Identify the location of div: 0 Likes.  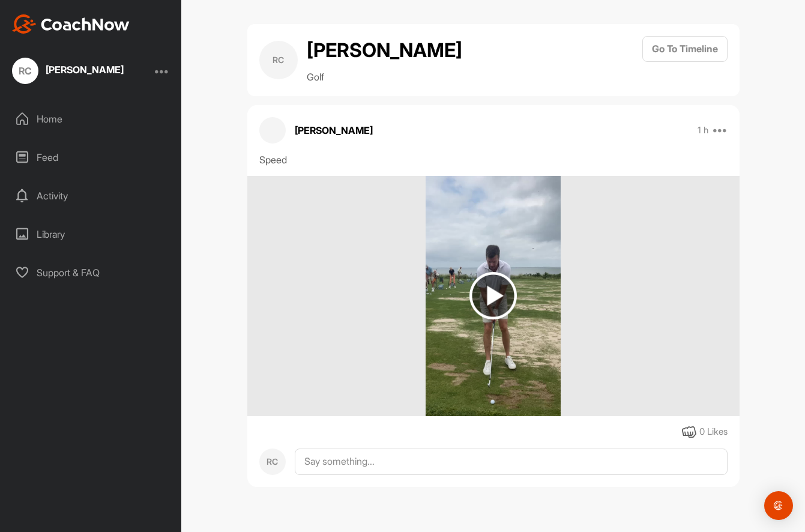
(713, 432).